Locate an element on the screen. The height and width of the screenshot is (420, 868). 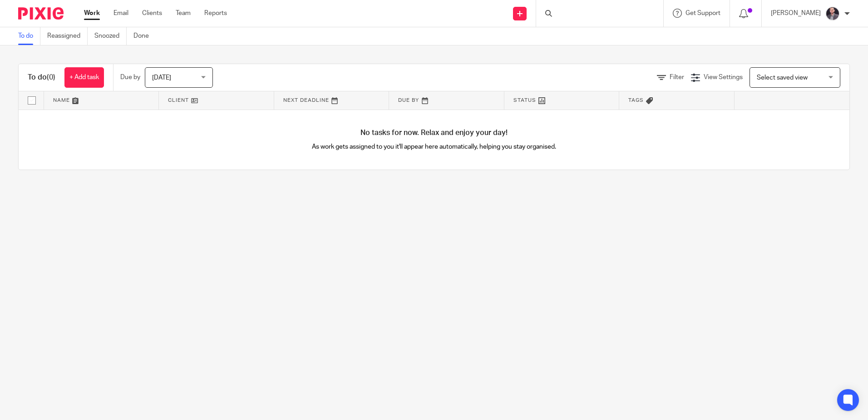
h1: To do is located at coordinates (41, 77).